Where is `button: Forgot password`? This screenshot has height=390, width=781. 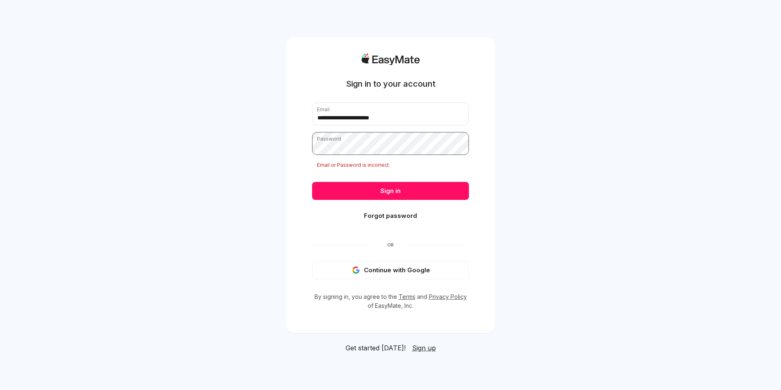 button: Forgot password is located at coordinates (391, 216).